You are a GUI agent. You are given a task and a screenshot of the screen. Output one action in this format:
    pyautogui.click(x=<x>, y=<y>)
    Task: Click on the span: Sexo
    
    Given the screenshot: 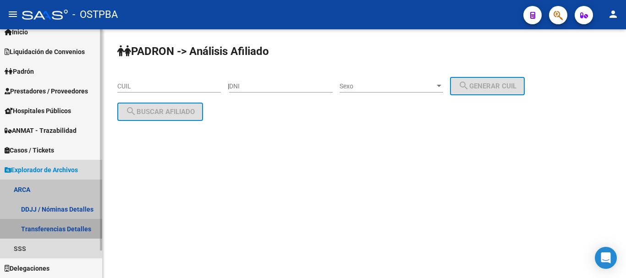 What is the action you would take?
    pyautogui.click(x=387, y=86)
    